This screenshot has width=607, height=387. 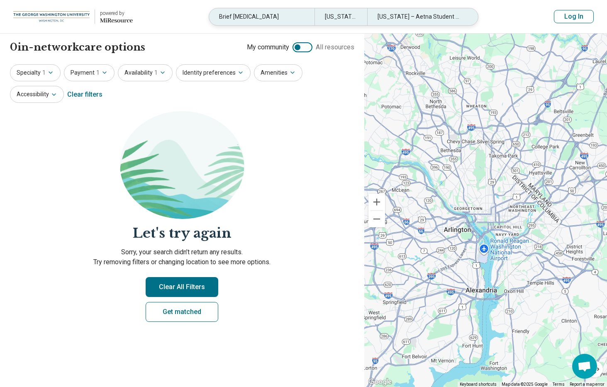 I want to click on div: Clear filters, so click(x=85, y=95).